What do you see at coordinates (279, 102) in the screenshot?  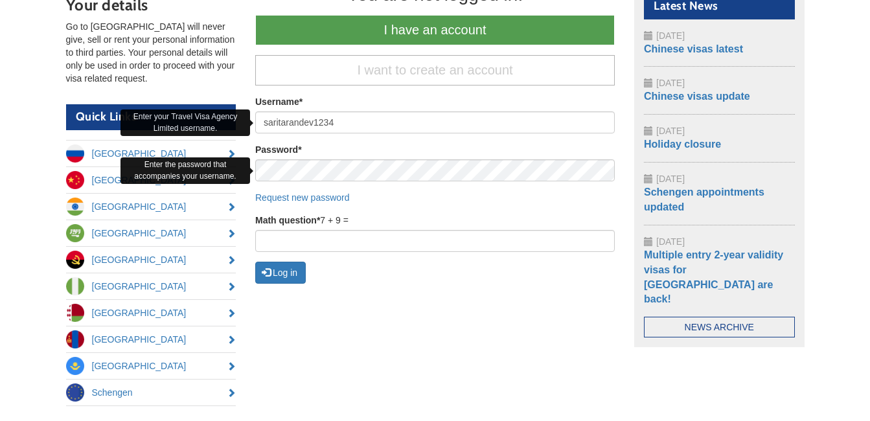 I see `label: Username` at bounding box center [279, 102].